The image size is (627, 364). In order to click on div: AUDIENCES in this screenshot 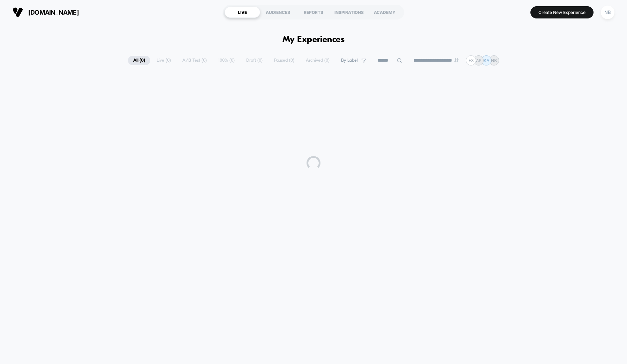, I will do `click(278, 12)`.